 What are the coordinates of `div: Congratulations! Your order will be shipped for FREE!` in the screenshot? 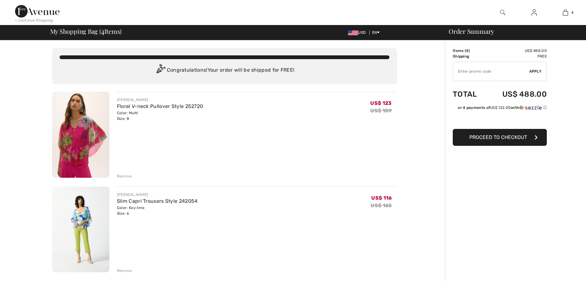 It's located at (224, 70).